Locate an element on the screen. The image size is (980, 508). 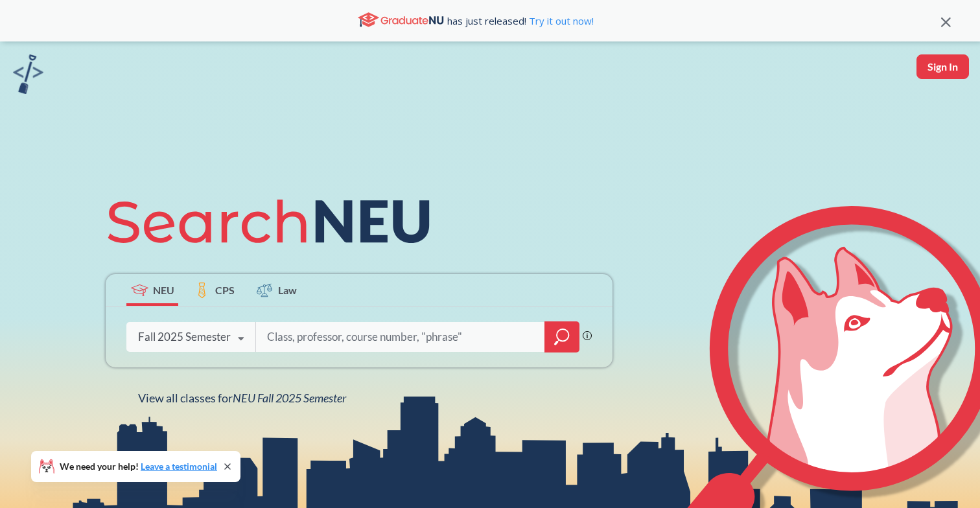
a: Leave a testimonial is located at coordinates (179, 466).